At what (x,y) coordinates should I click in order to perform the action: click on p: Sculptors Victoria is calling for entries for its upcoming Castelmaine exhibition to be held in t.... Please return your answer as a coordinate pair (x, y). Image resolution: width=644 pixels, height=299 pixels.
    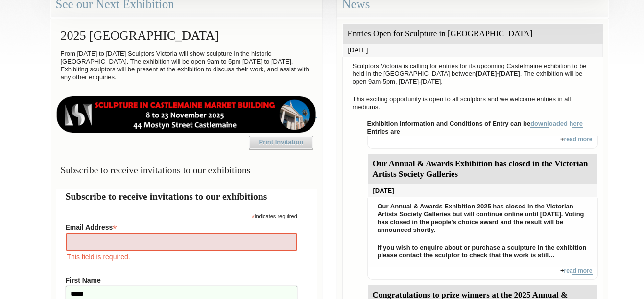
    Looking at the image, I should click on (472, 74).